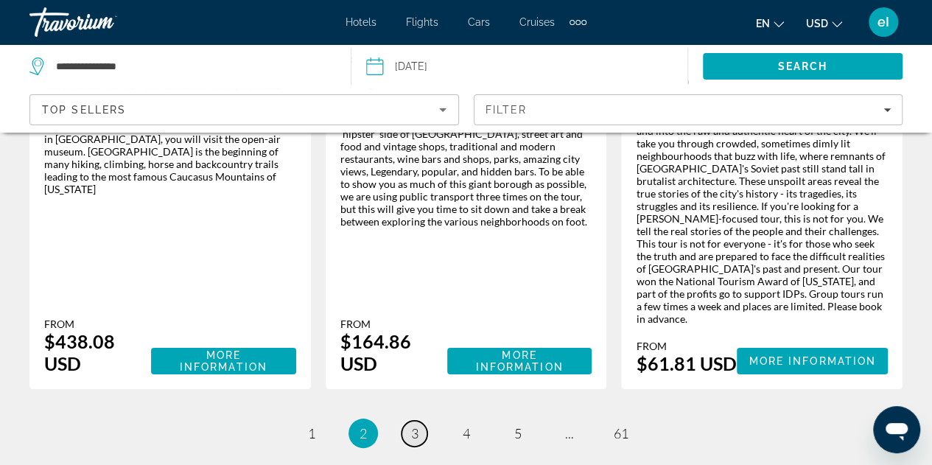  Describe the element at coordinates (537, 22) in the screenshot. I see `a: Cruises` at that location.